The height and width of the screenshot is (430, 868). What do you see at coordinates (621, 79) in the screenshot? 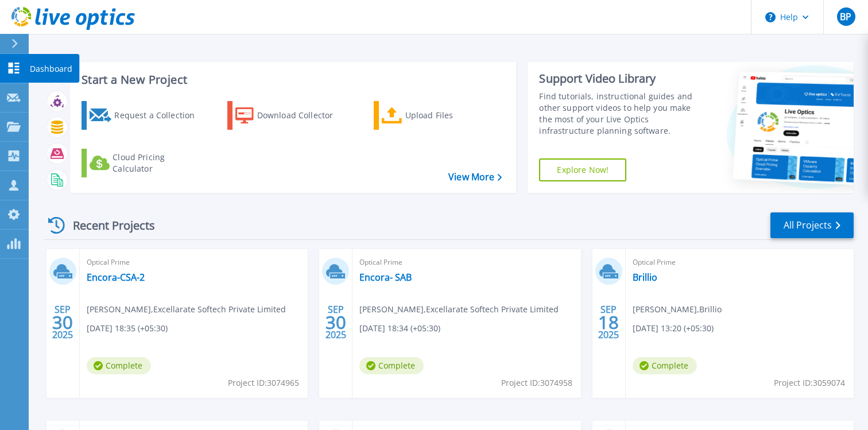
I see `div: Support Video Library` at bounding box center [621, 79].